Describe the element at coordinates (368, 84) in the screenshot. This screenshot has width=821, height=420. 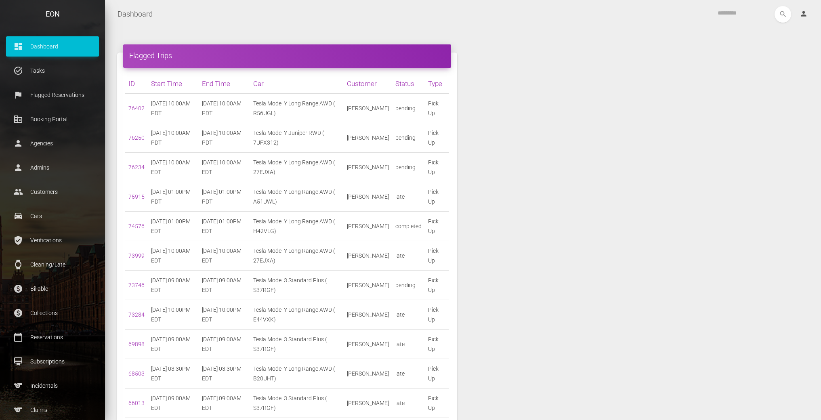
I see `th: Customer` at that location.